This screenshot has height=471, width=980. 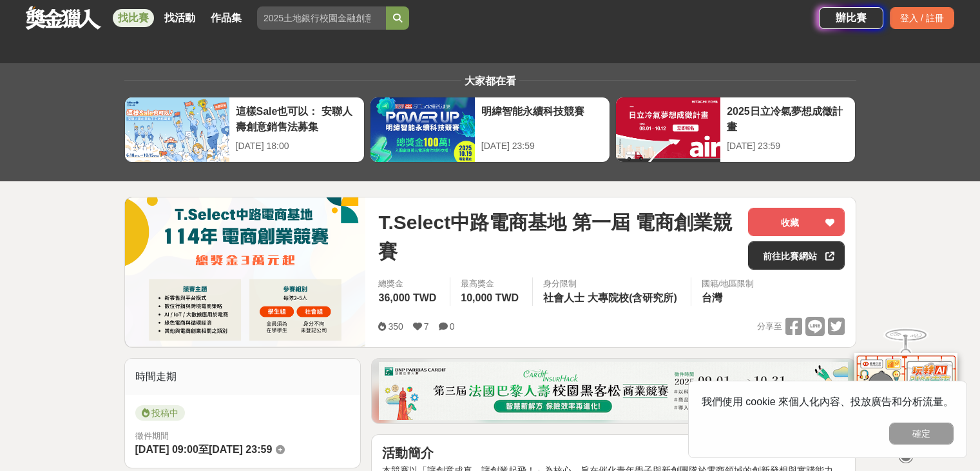 What do you see at coordinates (226, 18) in the screenshot?
I see `a: 作品集` at bounding box center [226, 18].